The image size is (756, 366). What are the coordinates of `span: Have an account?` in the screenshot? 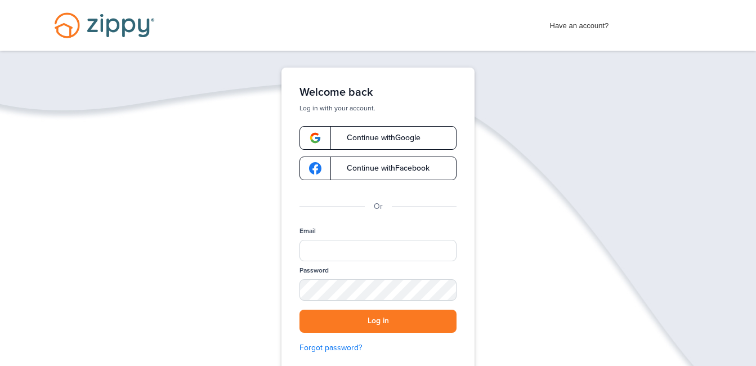 It's located at (579, 23).